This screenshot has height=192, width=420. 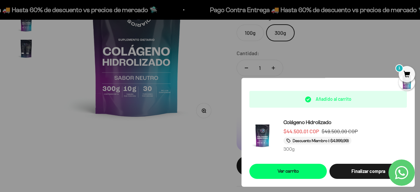 What do you see at coordinates (288, 171) in the screenshot?
I see `a: Ver carrito` at bounding box center [288, 171].